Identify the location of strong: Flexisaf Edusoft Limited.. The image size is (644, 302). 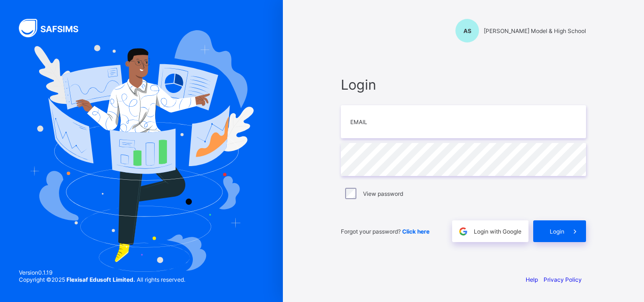
(101, 279).